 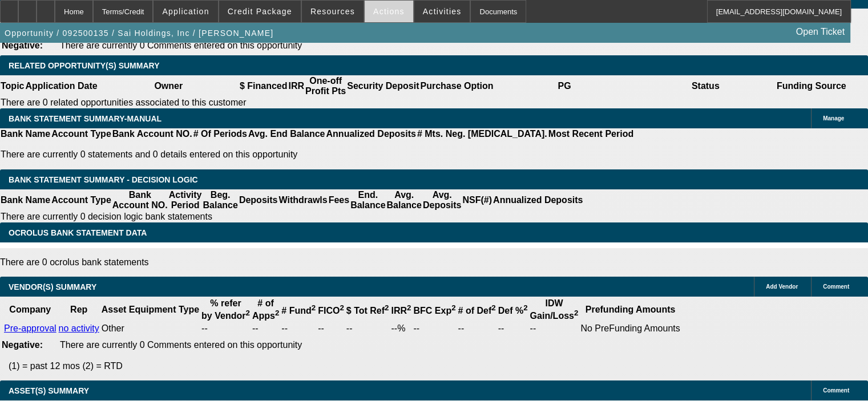 I want to click on b: Asset Equipment Type, so click(x=150, y=309).